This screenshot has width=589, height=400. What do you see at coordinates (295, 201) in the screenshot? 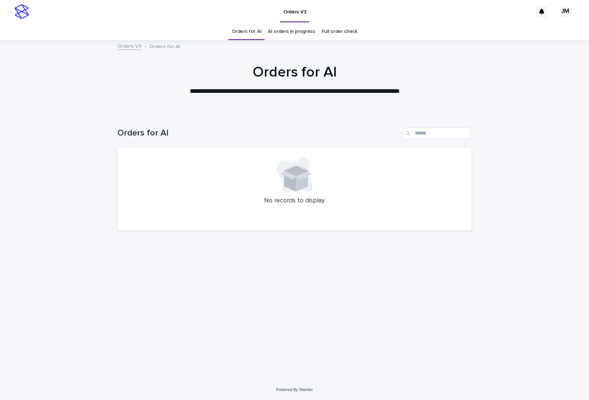
I see `p: No records to display` at bounding box center [295, 201].